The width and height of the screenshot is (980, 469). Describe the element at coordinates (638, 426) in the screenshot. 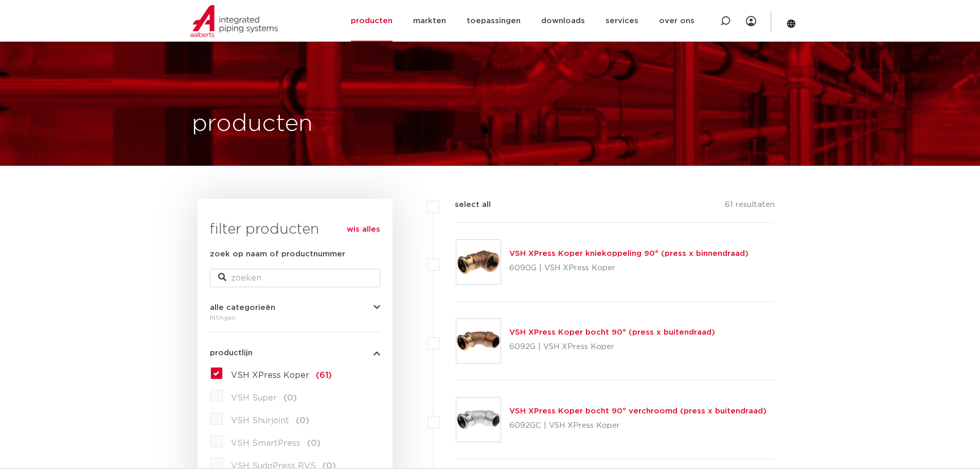

I see `p: 6092GC | VSH XPress Koper` at that location.